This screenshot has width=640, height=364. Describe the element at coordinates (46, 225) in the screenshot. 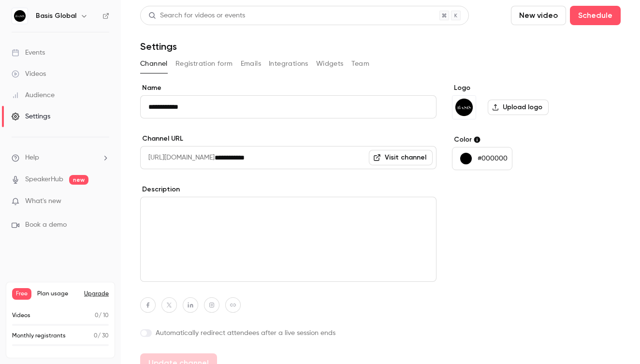

I see `span: Book a demo` at that location.